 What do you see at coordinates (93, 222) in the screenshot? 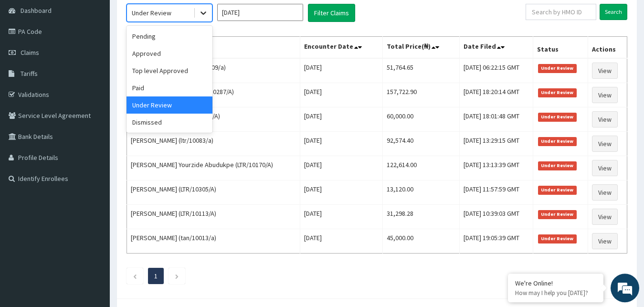
I see `textarea: Type your message and hit 'Enter'` at bounding box center [93, 222].